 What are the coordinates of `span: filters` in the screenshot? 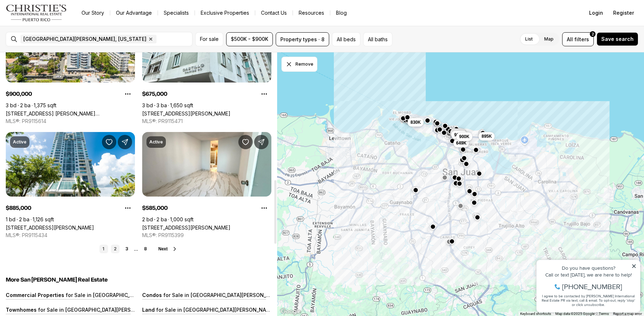 It's located at (581, 39).